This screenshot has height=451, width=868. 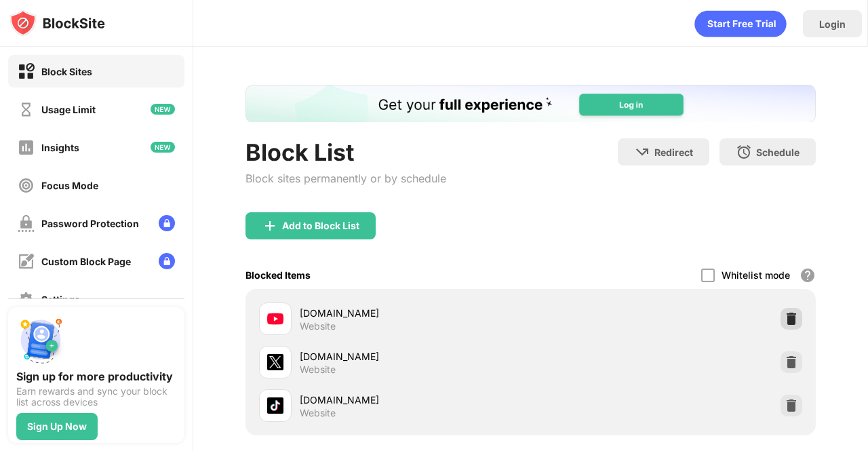 What do you see at coordinates (26, 299) in the screenshot?
I see `img: settings-off.svg` at bounding box center [26, 299].